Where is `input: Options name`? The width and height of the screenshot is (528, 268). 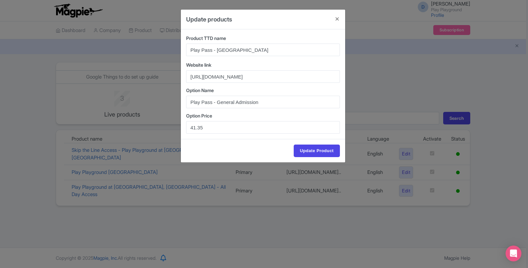 input: Options name is located at coordinates (263, 102).